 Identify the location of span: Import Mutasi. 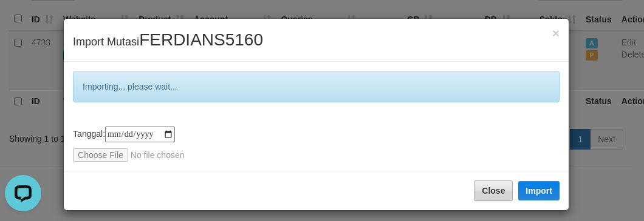
(168, 42).